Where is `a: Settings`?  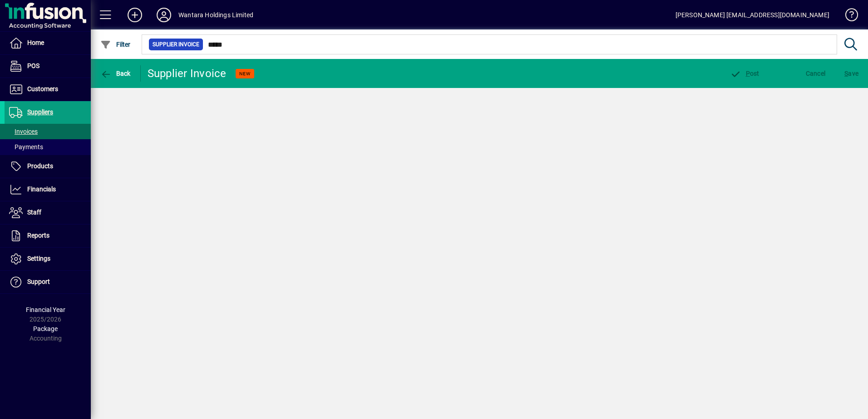 a: Settings is located at coordinates (47, 259).